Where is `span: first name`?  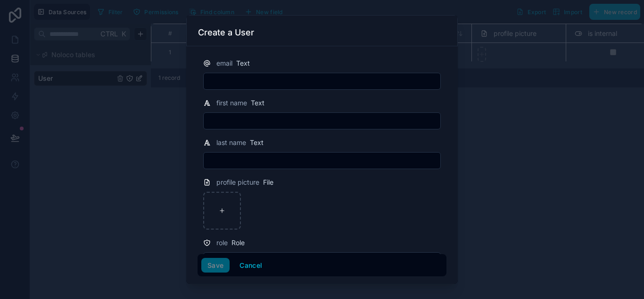
span: first name is located at coordinates (232, 103).